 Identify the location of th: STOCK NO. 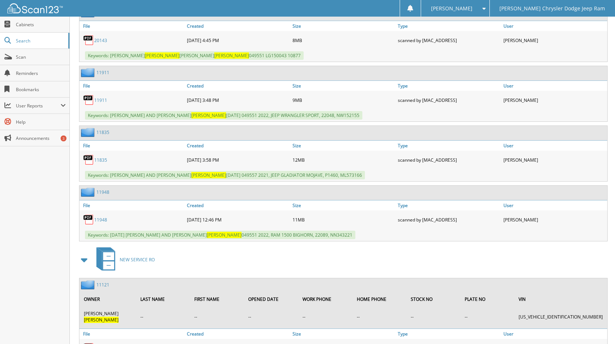
(434, 299).